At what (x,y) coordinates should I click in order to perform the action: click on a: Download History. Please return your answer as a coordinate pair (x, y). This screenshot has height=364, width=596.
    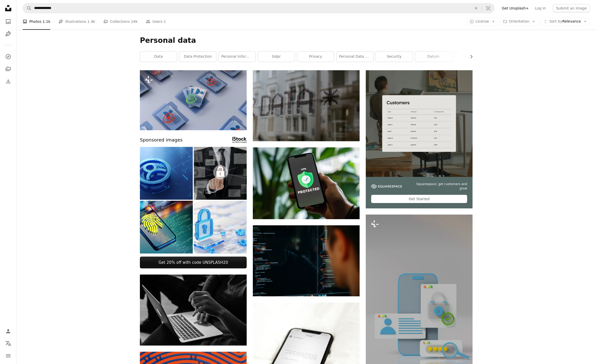
    Looking at the image, I should click on (8, 82).